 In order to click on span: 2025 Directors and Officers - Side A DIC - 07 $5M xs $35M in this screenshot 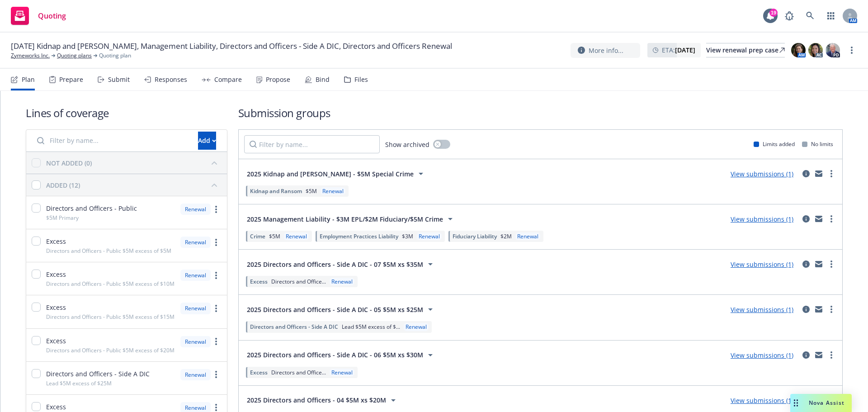, I will do `click(335, 264)`.